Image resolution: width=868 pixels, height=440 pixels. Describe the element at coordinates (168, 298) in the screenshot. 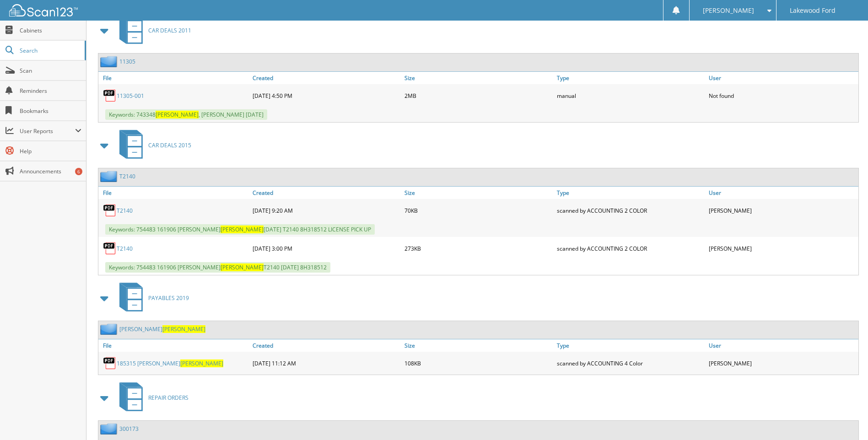

I see `span: PAYABLES 2019` at that location.